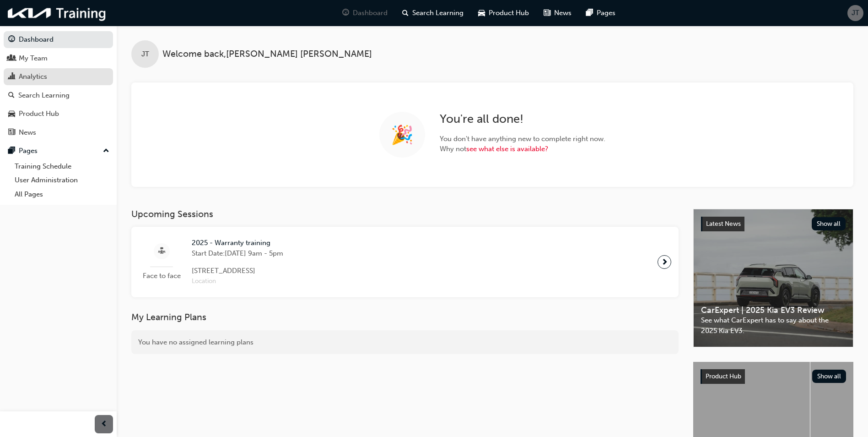 The height and width of the screenshot is (437, 868). What do you see at coordinates (33, 58) in the screenshot?
I see `div: My Team` at bounding box center [33, 58].